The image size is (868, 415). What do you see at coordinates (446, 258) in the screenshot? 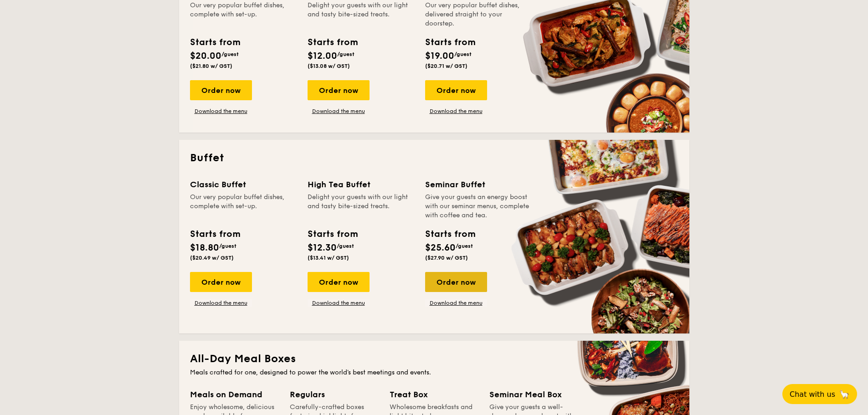
I see `span: ($27.90 w/ GST)` at bounding box center [446, 258].